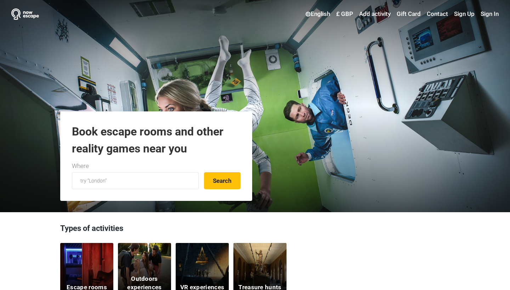 This screenshot has height=290, width=510. Describe the element at coordinates (135, 181) in the screenshot. I see `input: try “London”` at that location.